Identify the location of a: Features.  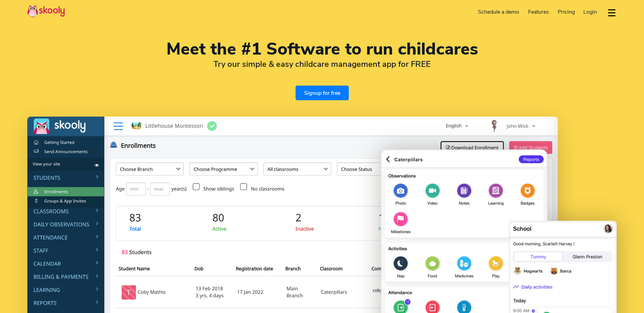
(539, 12).